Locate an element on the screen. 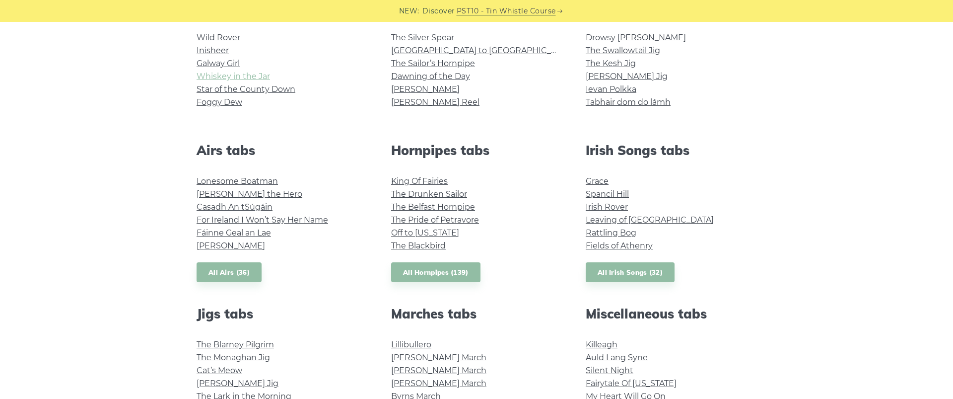 The width and height of the screenshot is (953, 399). a: Star of the County Down is located at coordinates (246, 89).